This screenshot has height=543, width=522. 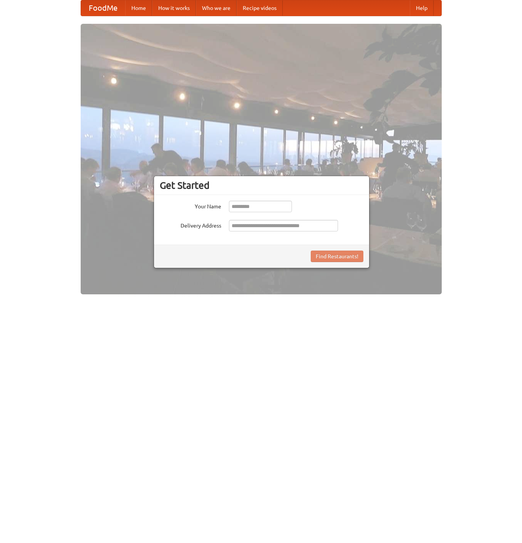 I want to click on button: Find Restaurants!, so click(x=337, y=257).